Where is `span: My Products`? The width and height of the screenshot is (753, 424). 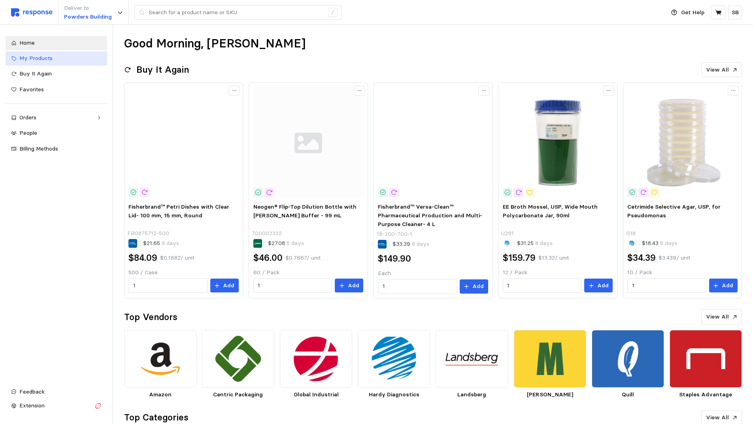 span: My Products is located at coordinates (36, 58).